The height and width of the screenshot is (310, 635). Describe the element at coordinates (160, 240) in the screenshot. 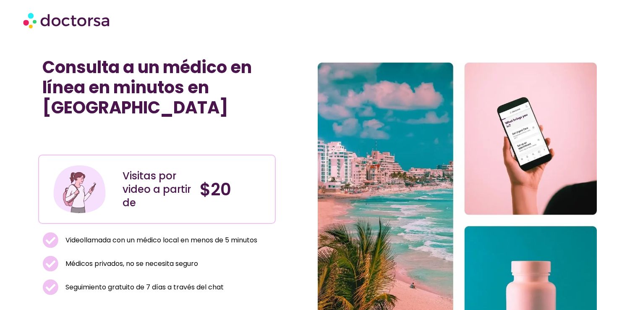

I see `span: Videollamada con un médico local en menos de 5 minutos` at that location.